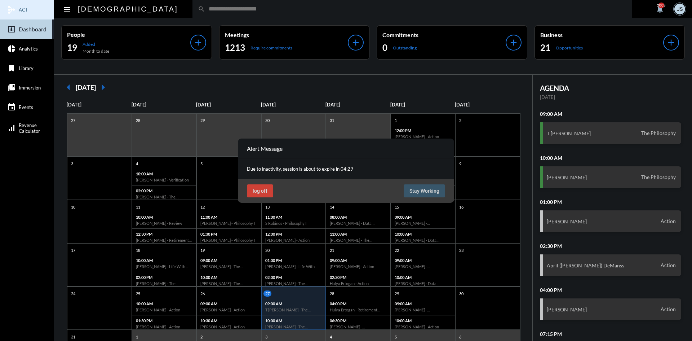  Describe the element at coordinates (265, 148) in the screenshot. I see `h2: Alert Message` at that location.